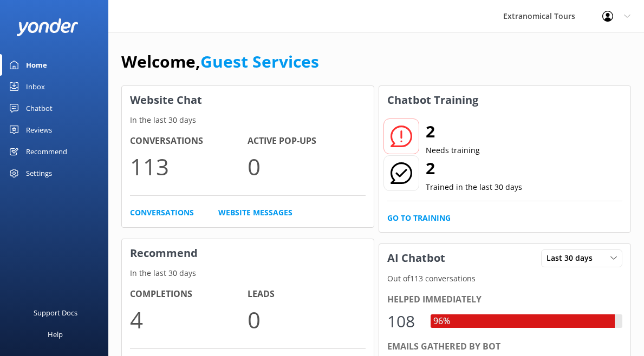 The height and width of the screenshot is (356, 644). What do you see at coordinates (56, 313) in the screenshot?
I see `div: Support Docs` at bounding box center [56, 313].